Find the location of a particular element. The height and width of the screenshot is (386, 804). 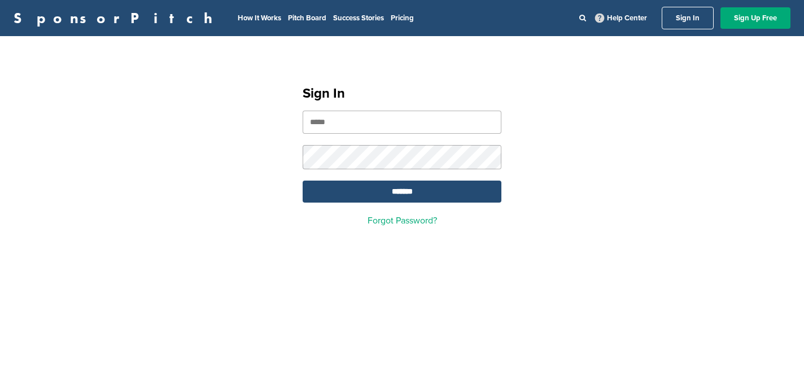

a: Sign In is located at coordinates (688, 18).